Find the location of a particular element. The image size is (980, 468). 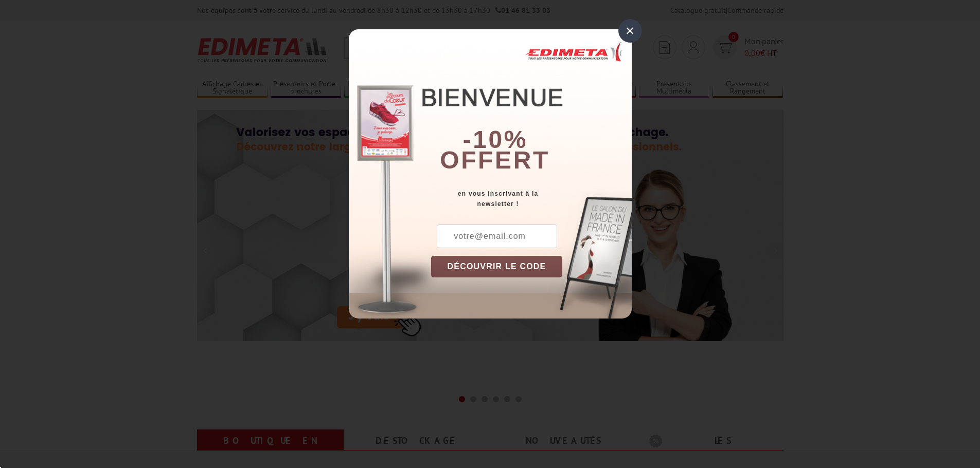

font: offert is located at coordinates (494, 160).